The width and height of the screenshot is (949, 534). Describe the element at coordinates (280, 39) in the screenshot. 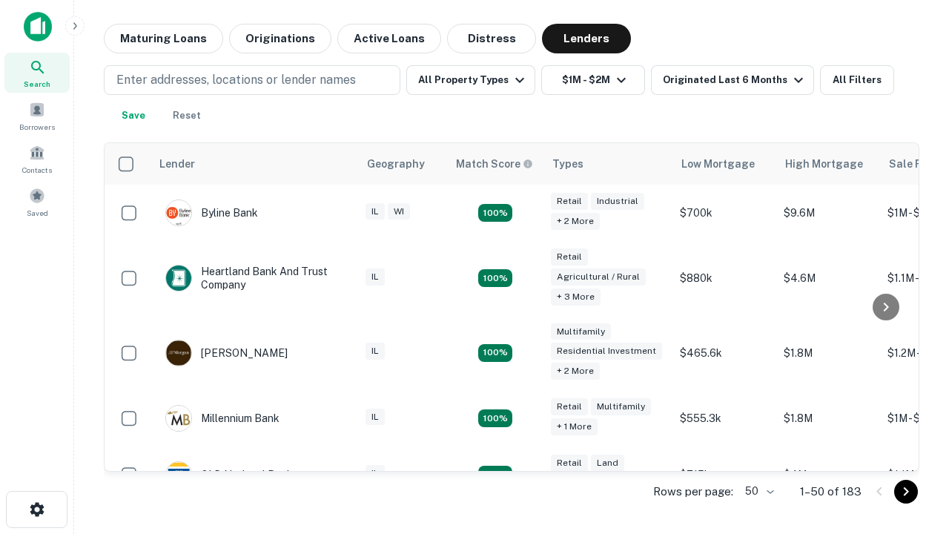

I see `button: Originations` at that location.